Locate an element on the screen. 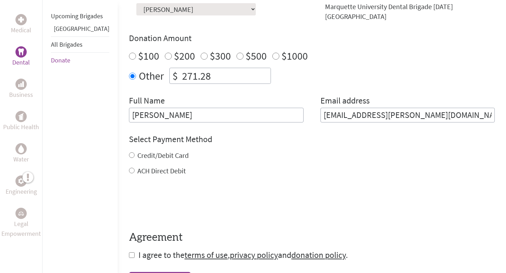  img: Medical is located at coordinates (21, 20).